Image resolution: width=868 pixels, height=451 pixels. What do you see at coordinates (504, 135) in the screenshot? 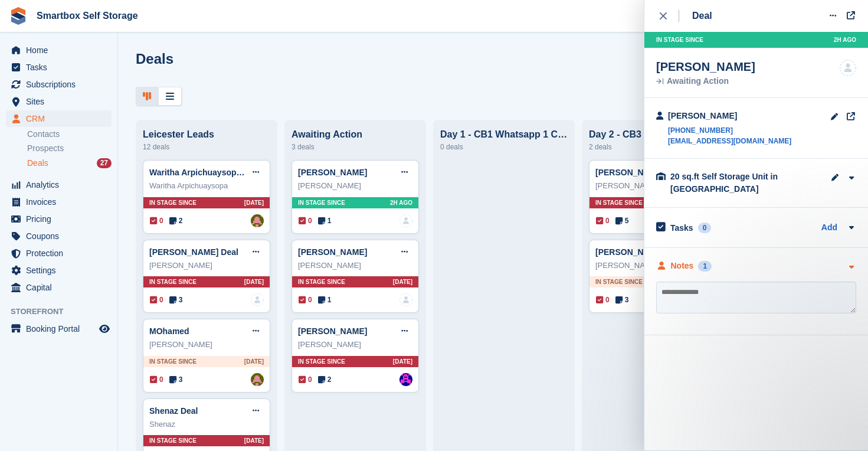
I see `div: Day 1 - CB1 Whatsapp 1 CB2` at bounding box center [504, 135].